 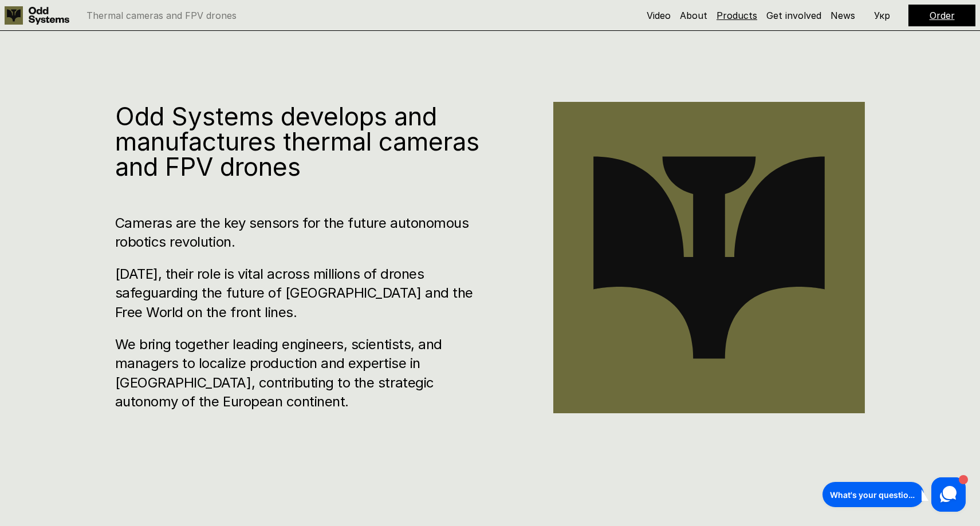 What do you see at coordinates (843, 16) in the screenshot?
I see `a: News` at bounding box center [843, 16].